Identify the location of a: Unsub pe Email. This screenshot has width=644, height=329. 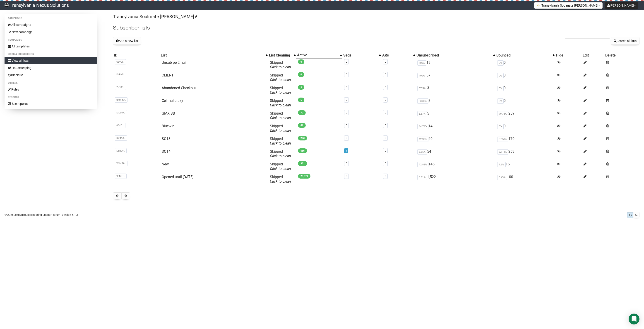
(174, 63).